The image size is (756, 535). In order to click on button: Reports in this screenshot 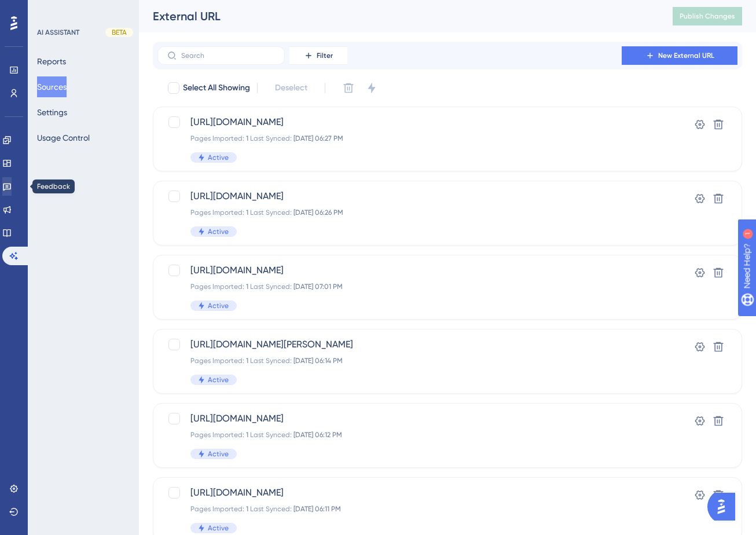, I will do `click(51, 62)`.